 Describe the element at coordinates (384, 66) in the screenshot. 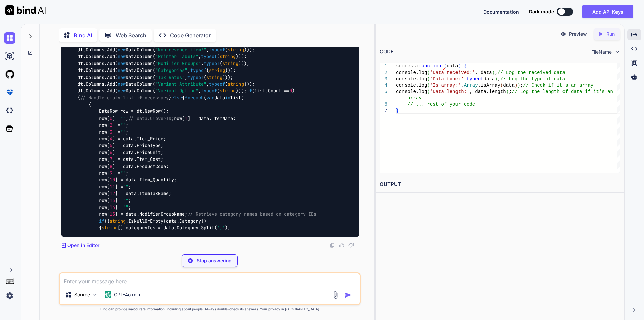

I see `div: 1` at that location.